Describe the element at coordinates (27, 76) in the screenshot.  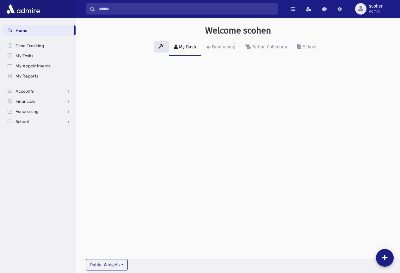
I see `span: My Reports` at that location.